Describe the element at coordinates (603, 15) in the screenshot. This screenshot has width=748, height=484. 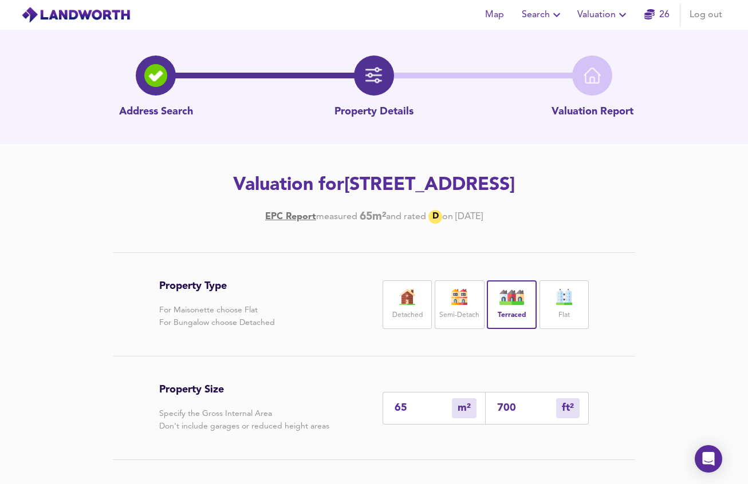
I see `button: Valuation` at that location.